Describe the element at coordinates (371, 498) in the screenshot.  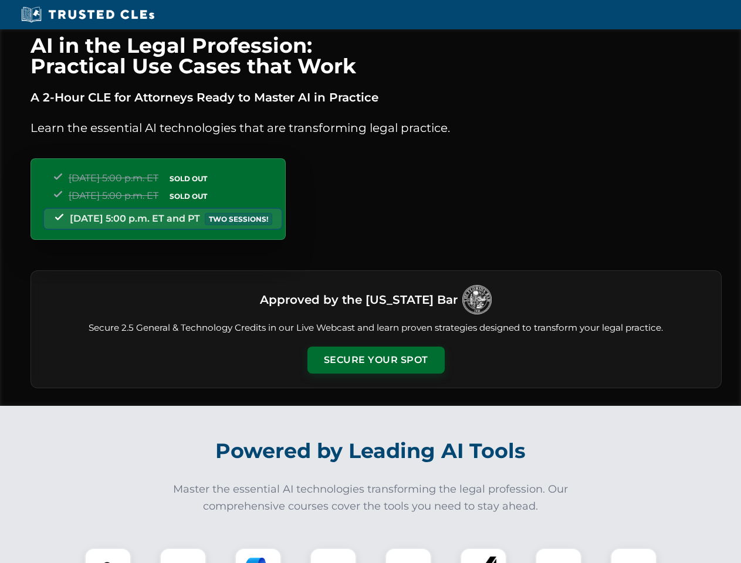
I see `p: Master the essential AI technologies transforming the legal profession. Our comprehensive courses...` at that location.